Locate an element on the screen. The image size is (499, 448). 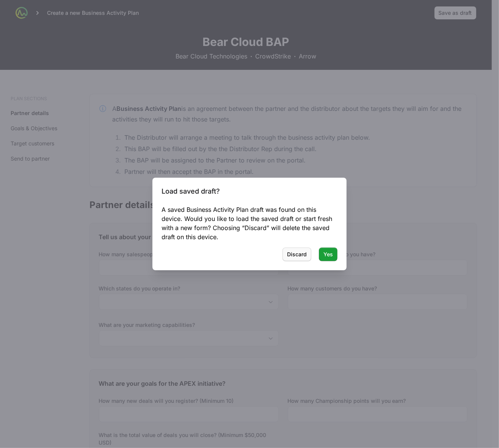
button: Discard is located at coordinates (297, 254).